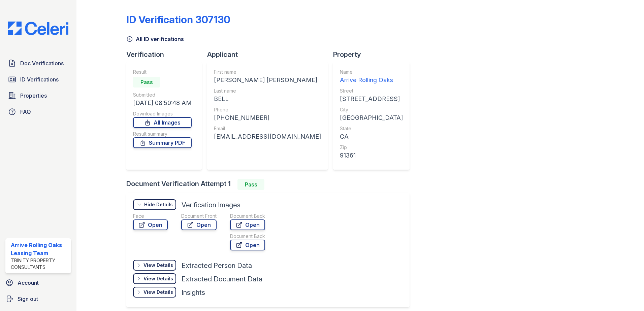 The image size is (644, 311). What do you see at coordinates (267, 90) in the screenshot?
I see `div: Last name` at bounding box center [267, 90].